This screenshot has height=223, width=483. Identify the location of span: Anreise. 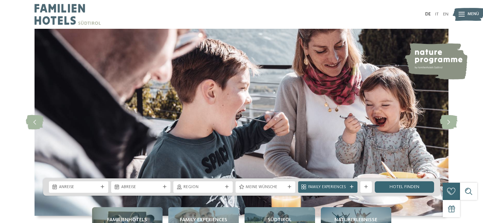
(78, 188).